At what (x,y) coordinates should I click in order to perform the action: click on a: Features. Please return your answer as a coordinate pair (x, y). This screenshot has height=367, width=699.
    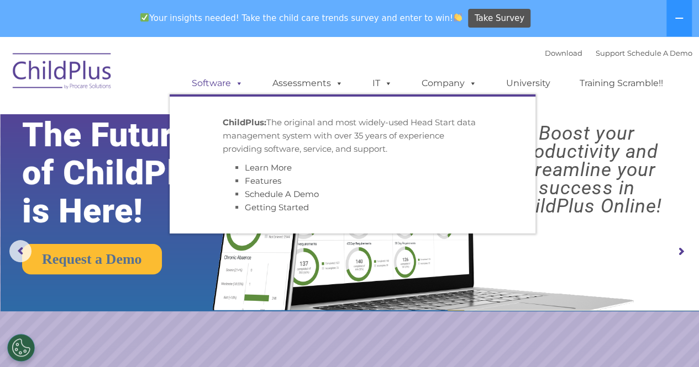
    Looking at the image, I should click on (263, 181).